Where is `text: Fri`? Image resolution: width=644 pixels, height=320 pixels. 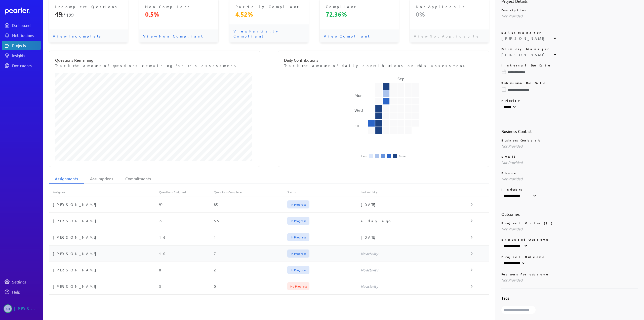
text: Fri is located at coordinates (357, 125).